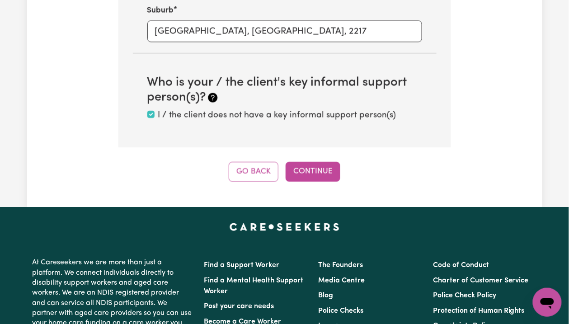 The height and width of the screenshot is (324, 569). What do you see at coordinates (277, 115) in the screenshot?
I see `label: I / the client does not have a key informal support person(s)` at bounding box center [277, 115].